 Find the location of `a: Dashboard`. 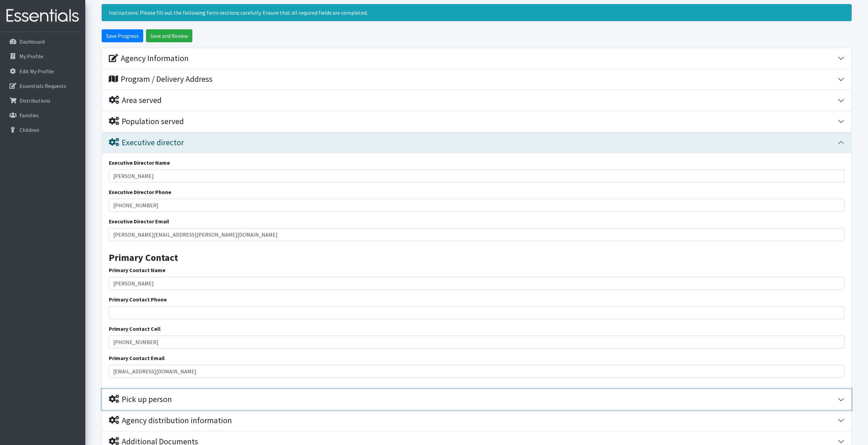

a: Dashboard is located at coordinates (43, 42).